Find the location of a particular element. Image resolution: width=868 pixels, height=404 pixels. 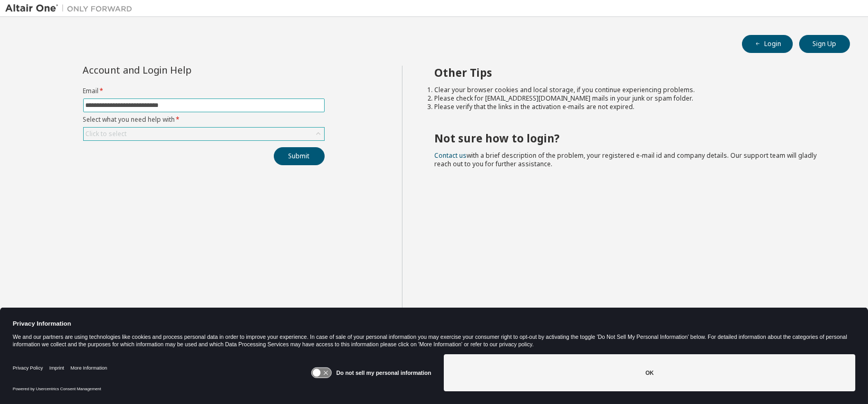

span: with a brief description of the problem, your registered e-mail id and company details. Our suppo... is located at coordinates (625, 159).